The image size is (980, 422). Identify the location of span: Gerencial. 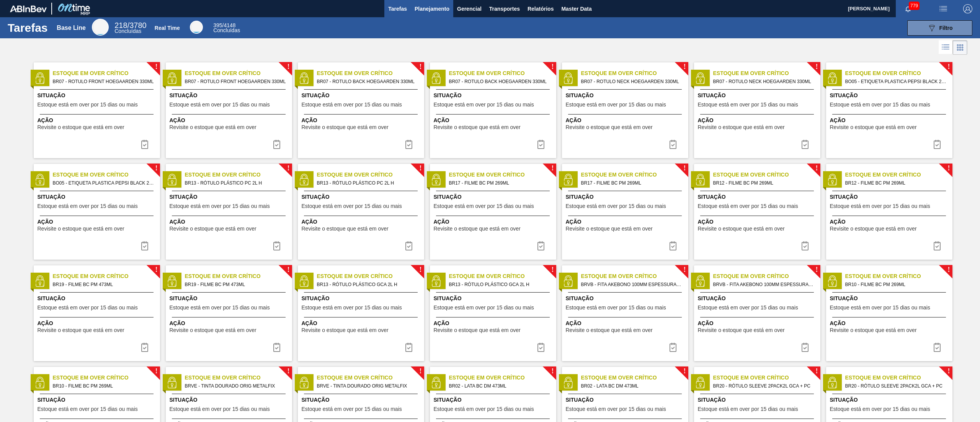
(469, 9).